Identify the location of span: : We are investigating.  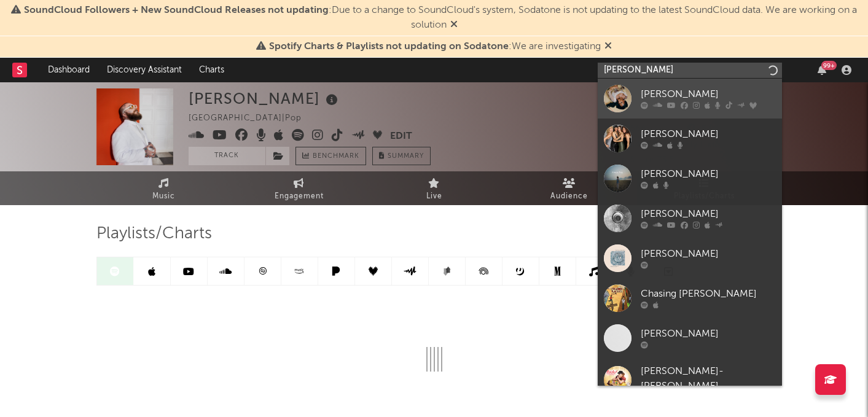
(435, 46).